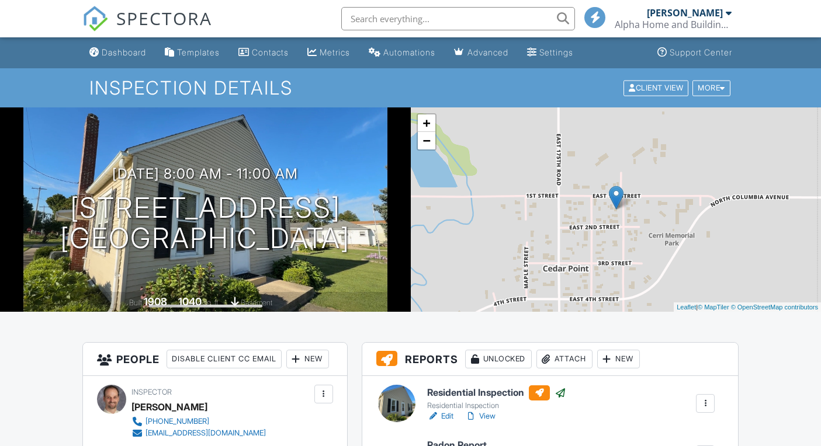  Describe the element at coordinates (215, 359) in the screenshot. I see `h3: People` at that location.